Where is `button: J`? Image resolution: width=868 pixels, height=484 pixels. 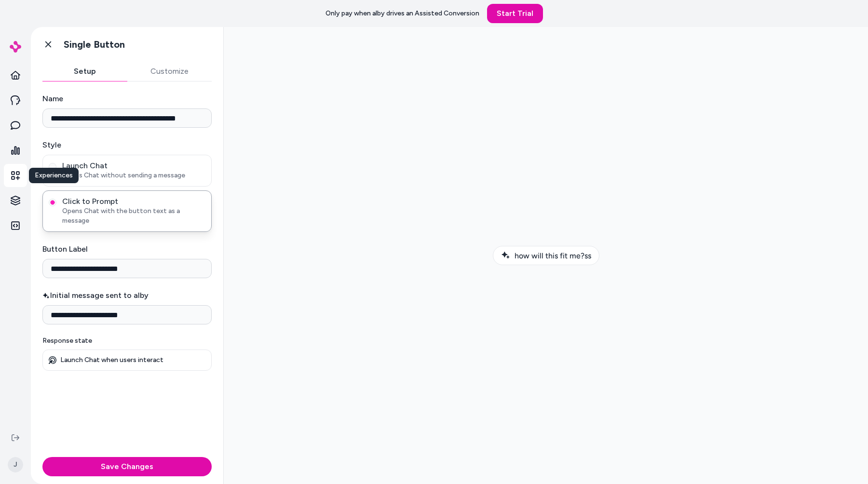 button: J is located at coordinates (15, 465).